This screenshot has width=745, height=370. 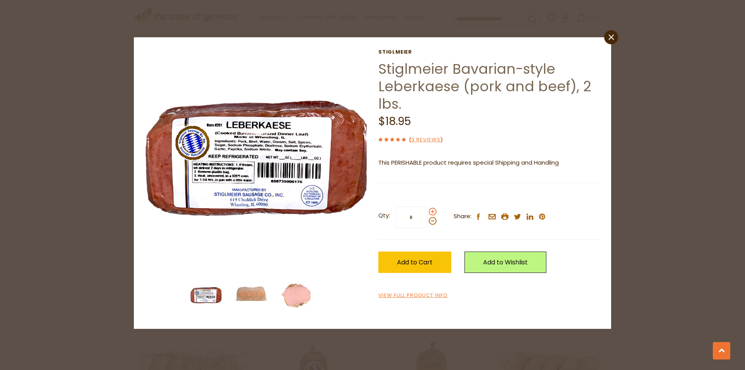 I want to click on span: Share:, so click(x=462, y=216).